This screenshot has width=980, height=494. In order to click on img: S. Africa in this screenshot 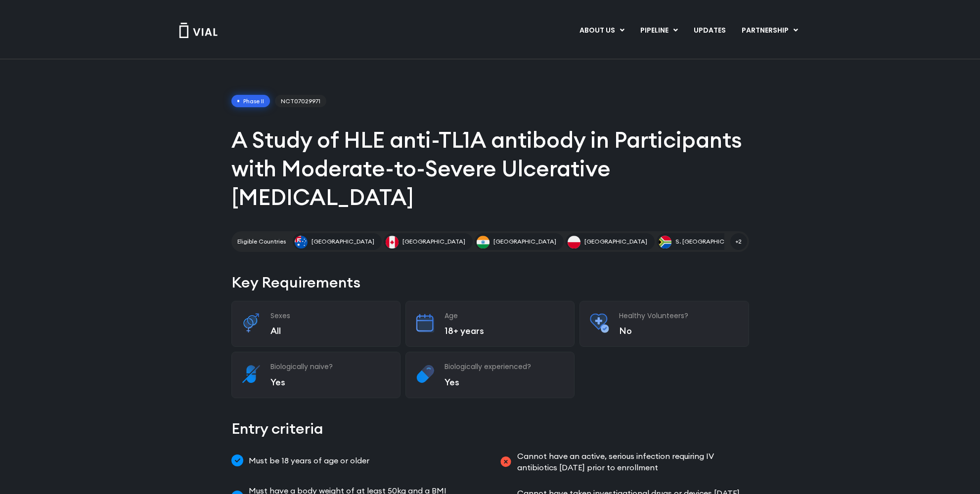, I will do `click(665, 242)`.